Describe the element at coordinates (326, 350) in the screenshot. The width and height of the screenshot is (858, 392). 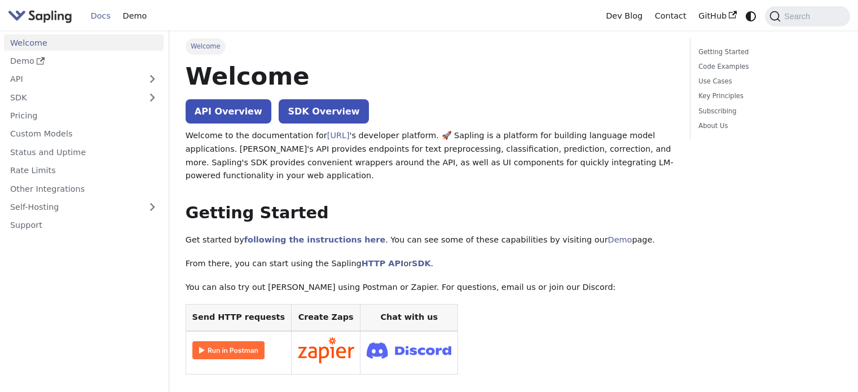
I see `img: Connect in Zapier` at that location.